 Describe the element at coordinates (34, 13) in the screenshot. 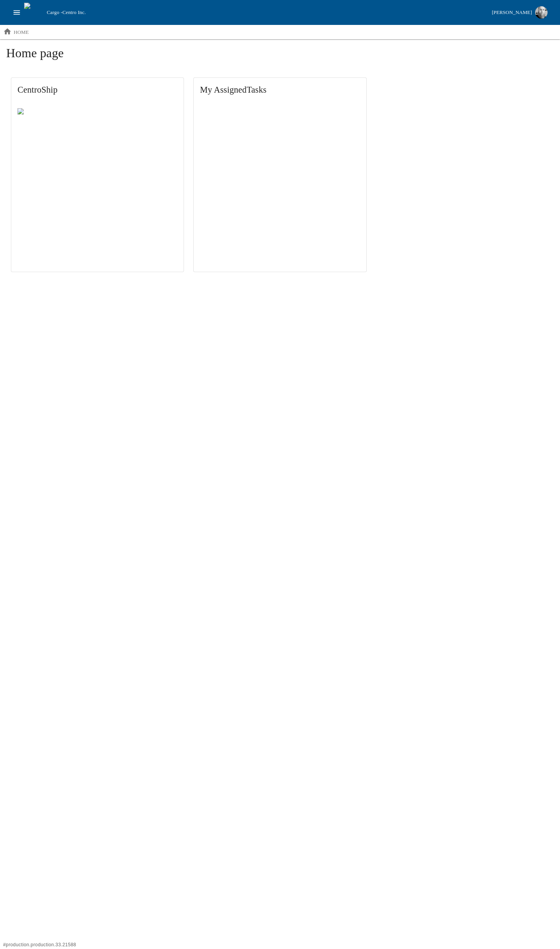

I see `img: cargo logo` at that location.